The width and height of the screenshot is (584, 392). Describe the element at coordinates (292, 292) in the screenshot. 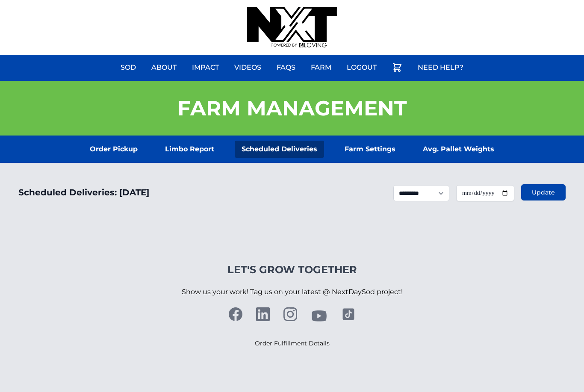

I see `p: Show us your work! Tag us on your latest @ NextDaySod project!` at that location.